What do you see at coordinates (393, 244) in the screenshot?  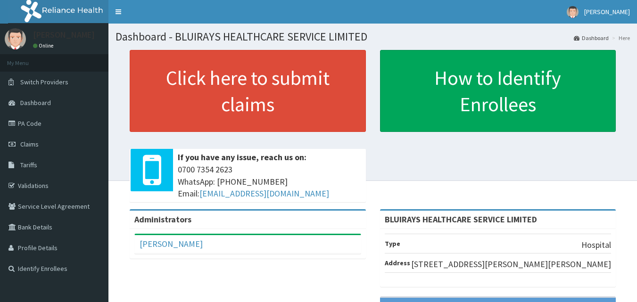 I see `b: Type` at bounding box center [393, 244].